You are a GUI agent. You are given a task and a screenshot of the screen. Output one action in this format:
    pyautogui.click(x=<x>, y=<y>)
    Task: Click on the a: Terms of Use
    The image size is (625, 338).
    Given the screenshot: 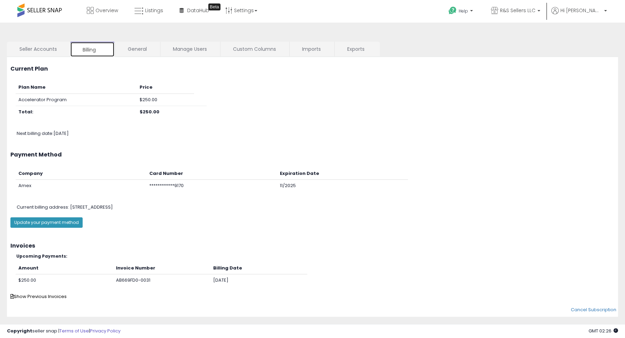 What is the action you would take?
    pyautogui.click(x=74, y=330)
    